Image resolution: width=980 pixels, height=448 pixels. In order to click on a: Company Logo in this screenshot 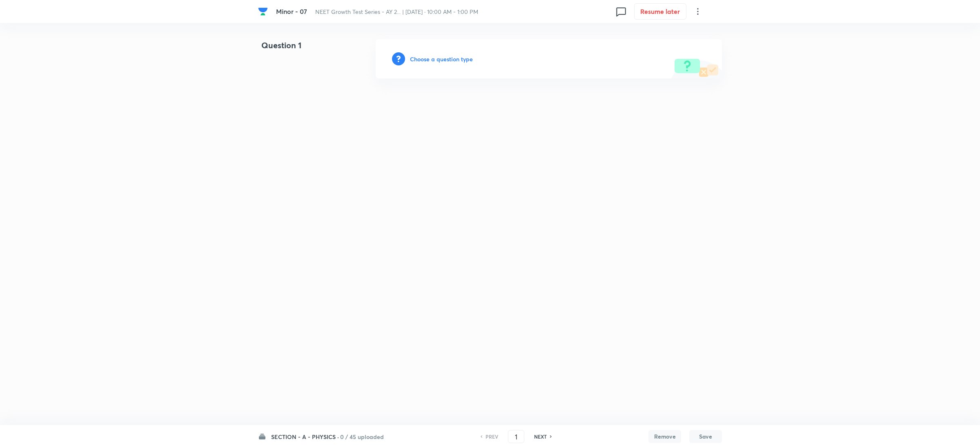, I will do `click(264, 11)`.